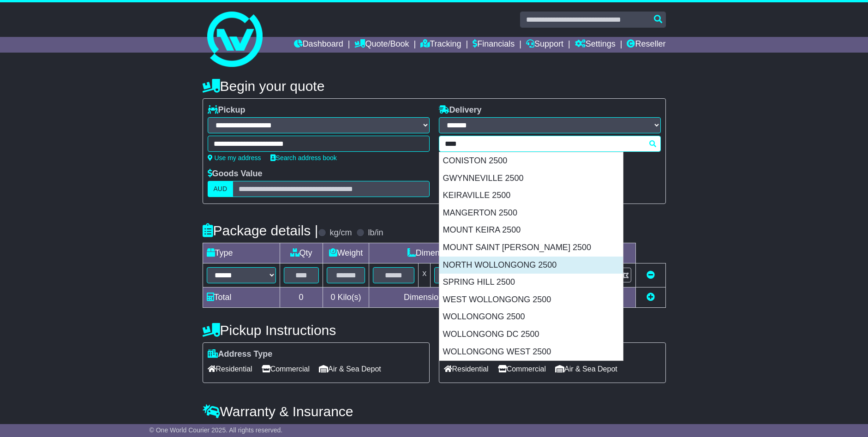  What do you see at coordinates (376, 233) in the screenshot?
I see `label: lb/in` at bounding box center [376, 233].